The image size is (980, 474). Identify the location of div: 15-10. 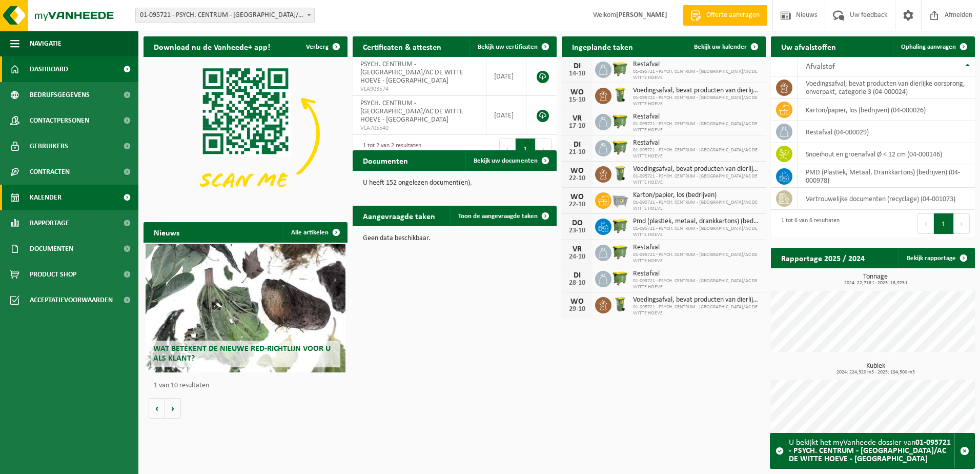
(577, 100).